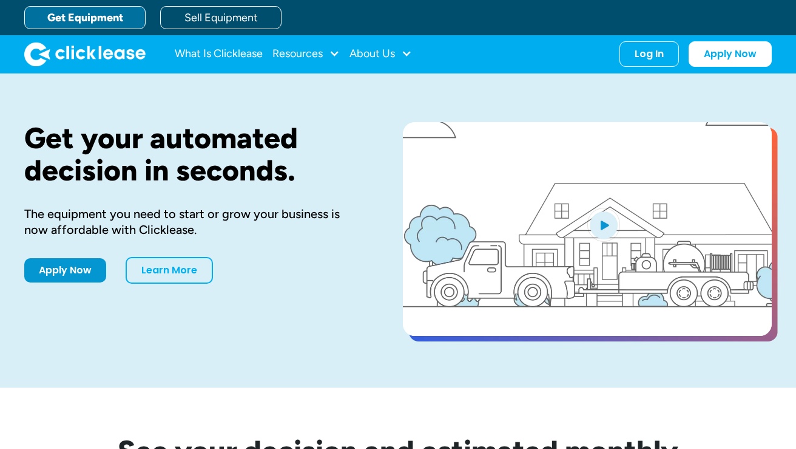 This screenshot has height=449, width=796. I want to click on div: About Us, so click(381, 54).